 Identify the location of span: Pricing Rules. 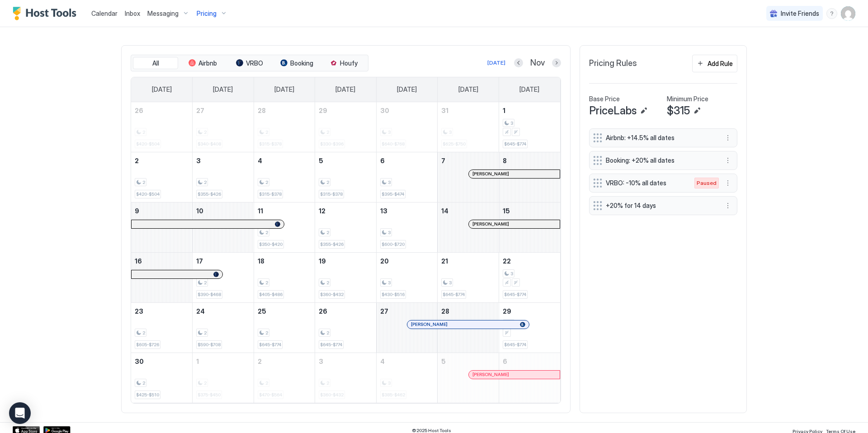
(613, 64).